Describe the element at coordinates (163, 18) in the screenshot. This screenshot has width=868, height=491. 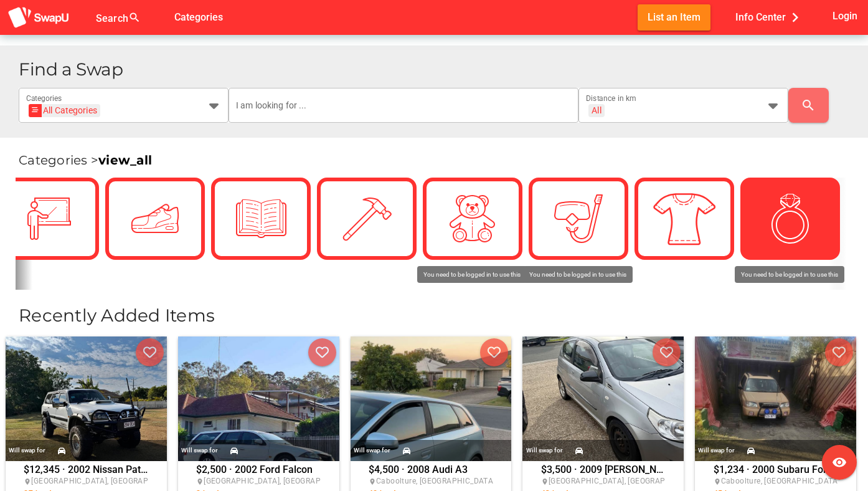
I see `i: false` at that location.